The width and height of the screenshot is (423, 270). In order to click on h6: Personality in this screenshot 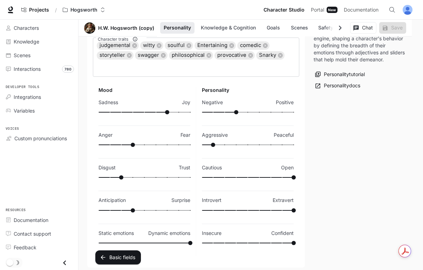, I will do `click(248, 90)`.